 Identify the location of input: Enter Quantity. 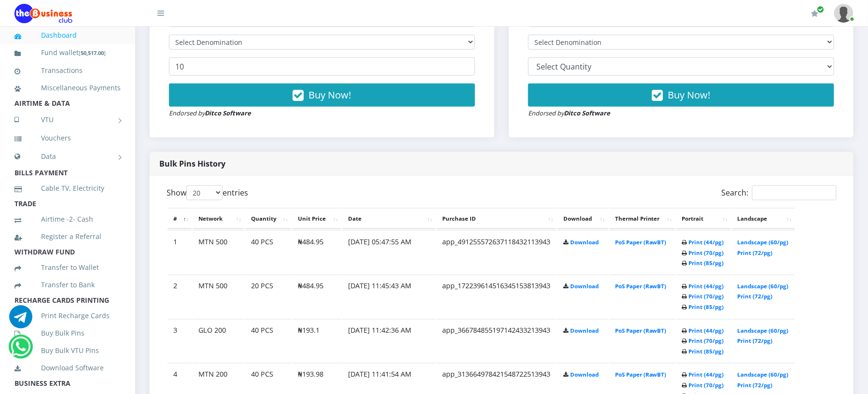
(322, 66).